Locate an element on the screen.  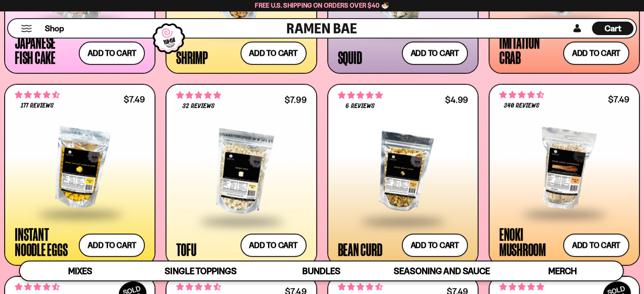
div: Cart is located at coordinates (613, 28).